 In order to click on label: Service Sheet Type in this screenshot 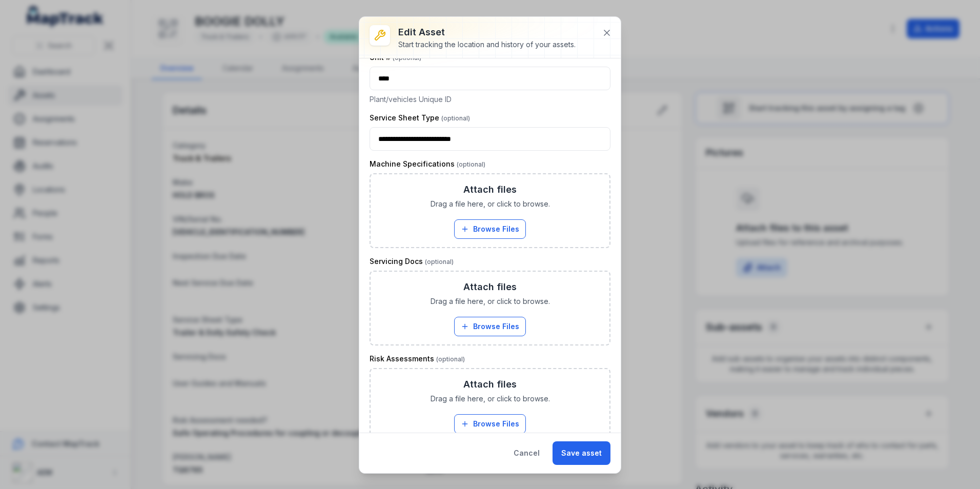, I will do `click(420, 118)`.